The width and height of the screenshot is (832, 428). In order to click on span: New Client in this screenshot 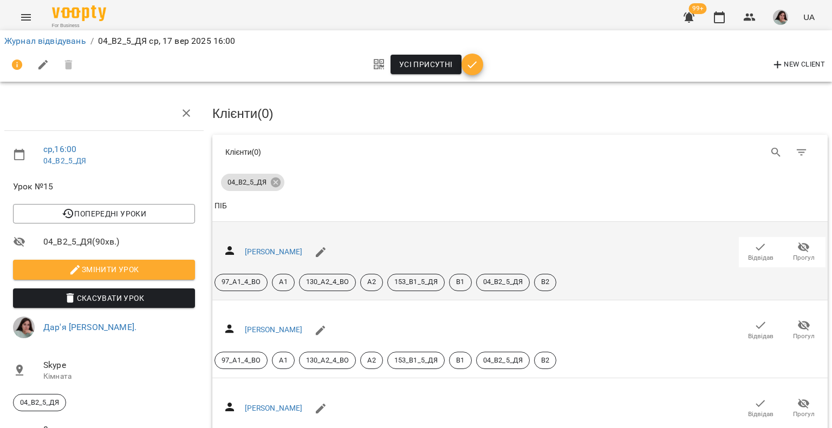, I will do `click(798, 65)`.